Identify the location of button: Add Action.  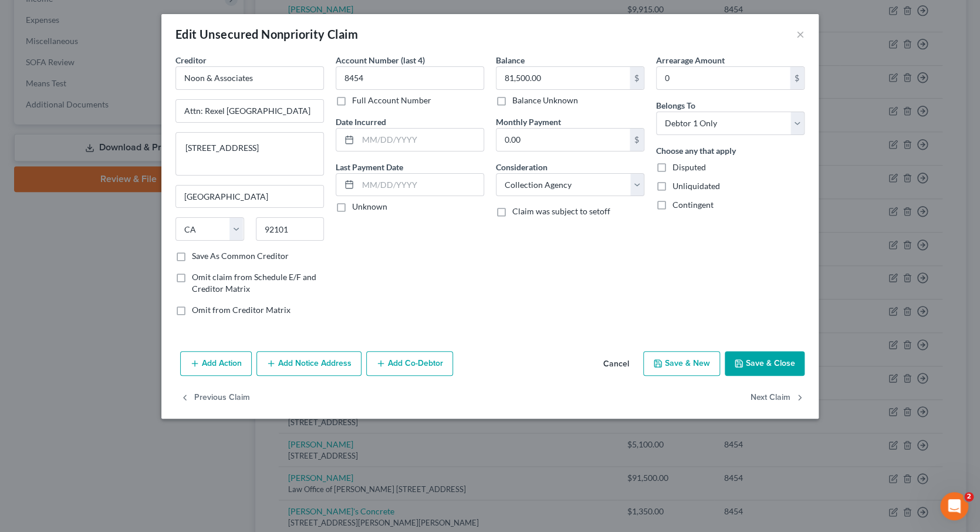
(216, 363).